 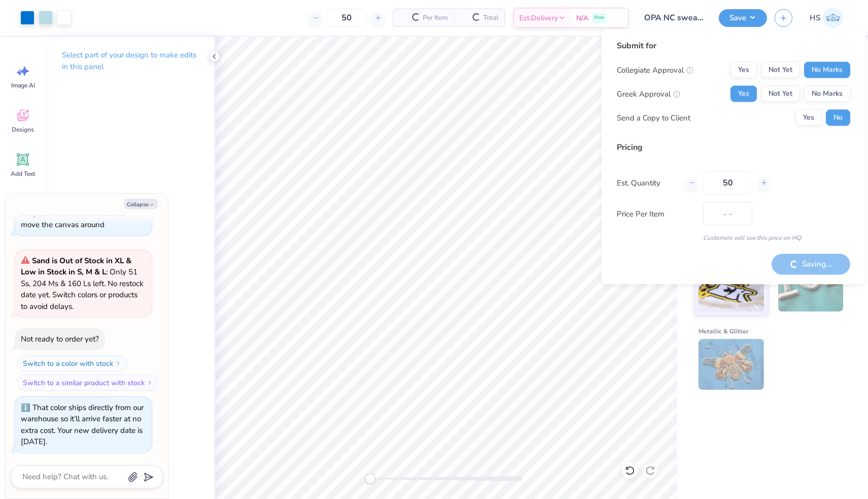 What do you see at coordinates (653, 118) in the screenshot?
I see `div: Send a Copy to Client` at bounding box center [653, 118].